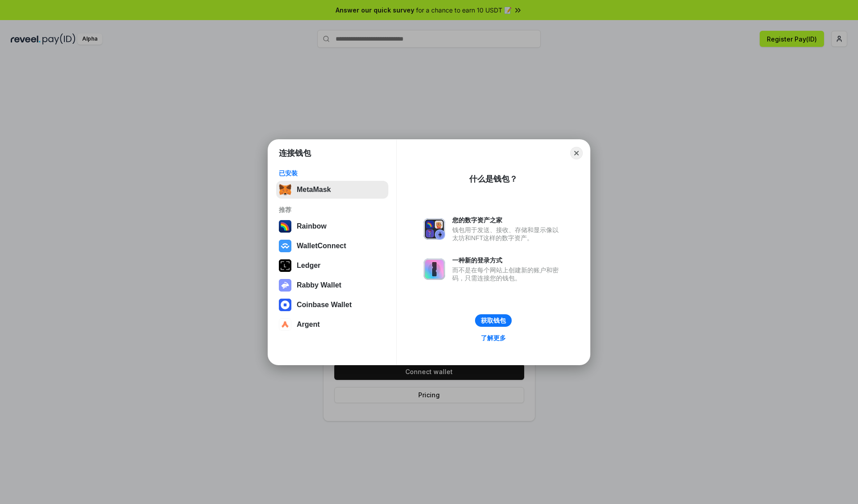  I want to click on button: Rainbow, so click(332, 227).